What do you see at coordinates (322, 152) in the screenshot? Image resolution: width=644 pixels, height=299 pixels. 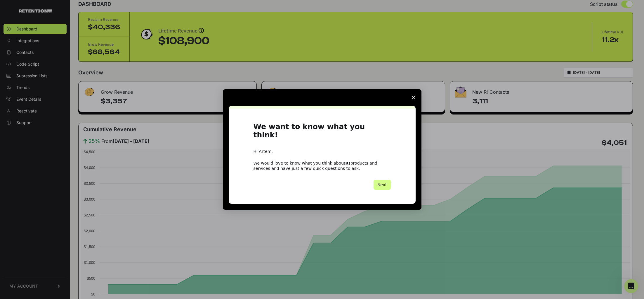 I see `div: Hi Artem,` at bounding box center [322, 152].